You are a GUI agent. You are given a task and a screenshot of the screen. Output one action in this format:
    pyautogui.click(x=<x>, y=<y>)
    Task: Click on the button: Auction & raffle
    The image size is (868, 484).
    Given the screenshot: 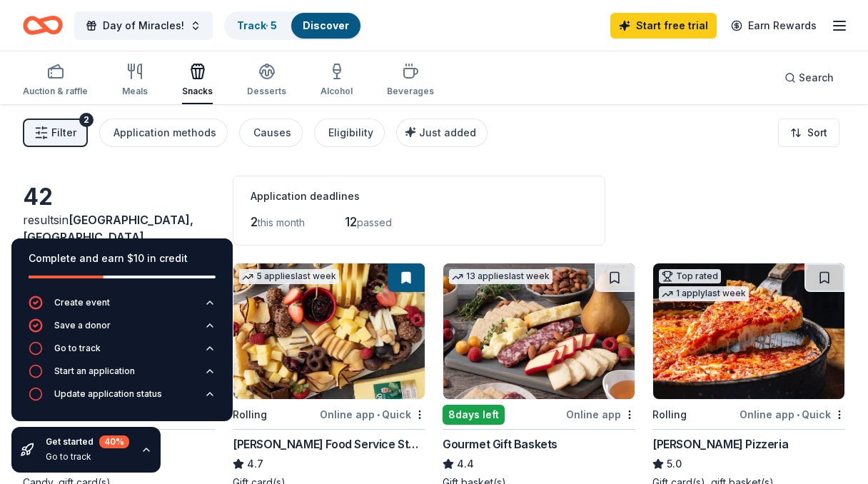 What is the action you would take?
    pyautogui.click(x=55, y=81)
    